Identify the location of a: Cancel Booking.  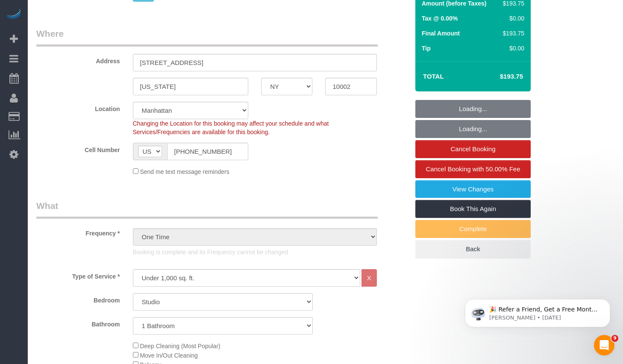
(473, 149).